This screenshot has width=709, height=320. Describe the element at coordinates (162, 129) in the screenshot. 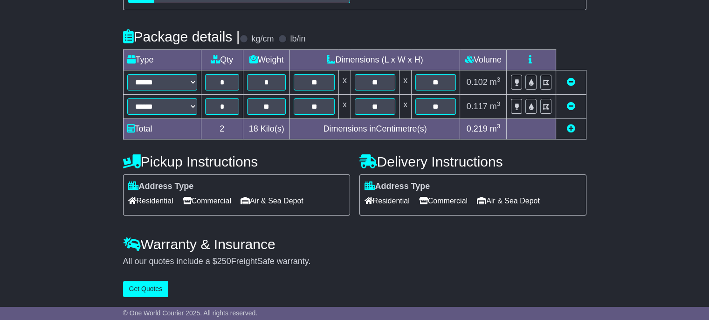

I see `td: Total` at that location.